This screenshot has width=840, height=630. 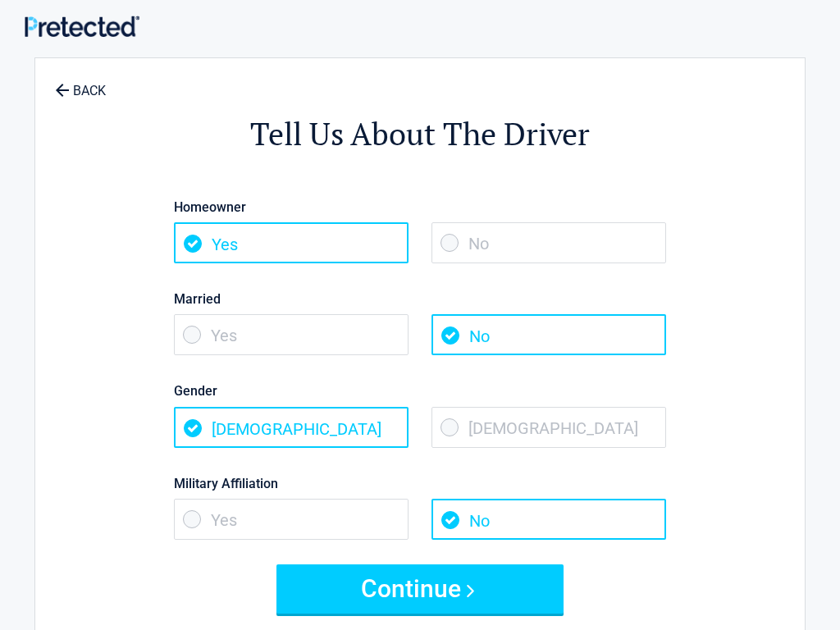 What do you see at coordinates (420, 391) in the screenshot?
I see `label: Gender` at bounding box center [420, 391].